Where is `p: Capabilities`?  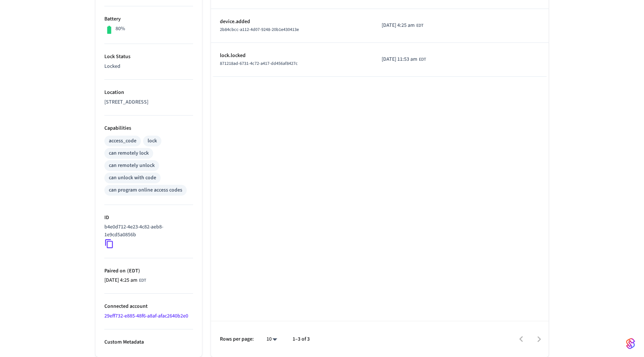 p: Capabilities is located at coordinates (149, 128).